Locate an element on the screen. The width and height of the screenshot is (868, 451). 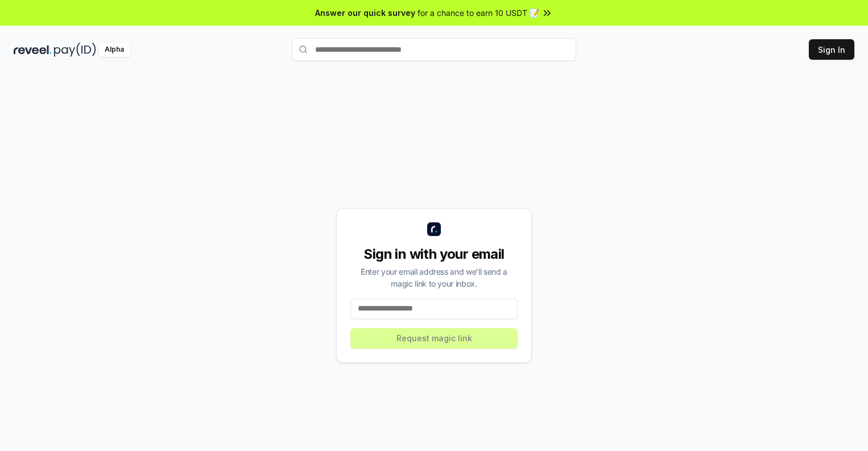
div: Sign in with your email is located at coordinates (434, 254).